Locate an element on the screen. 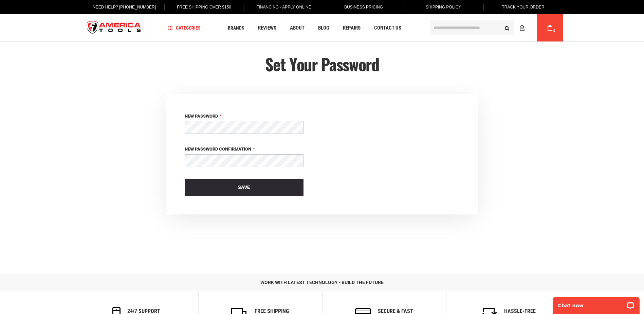 This screenshot has width=644, height=314. a: Repairs is located at coordinates (352, 28).